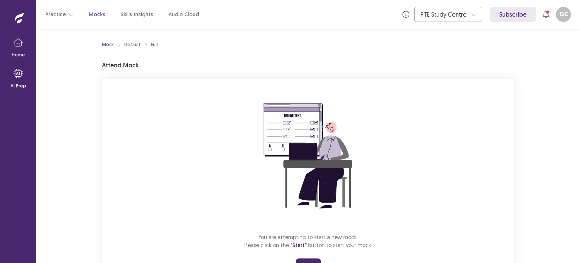 The image size is (580, 263). I want to click on img: attend-mock, so click(308, 156).